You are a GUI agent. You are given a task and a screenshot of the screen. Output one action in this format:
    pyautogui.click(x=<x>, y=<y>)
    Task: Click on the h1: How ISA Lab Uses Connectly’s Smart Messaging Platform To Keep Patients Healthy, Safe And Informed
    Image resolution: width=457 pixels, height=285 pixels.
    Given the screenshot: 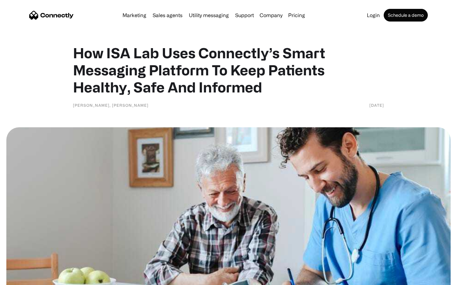 What is the action you would take?
    pyautogui.click(x=228, y=70)
    